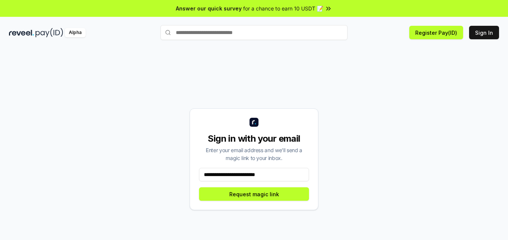  Describe the element at coordinates (254, 154) in the screenshot. I see `div: Enter your email address and we’ll send a magic link to your inbox.` at that location.